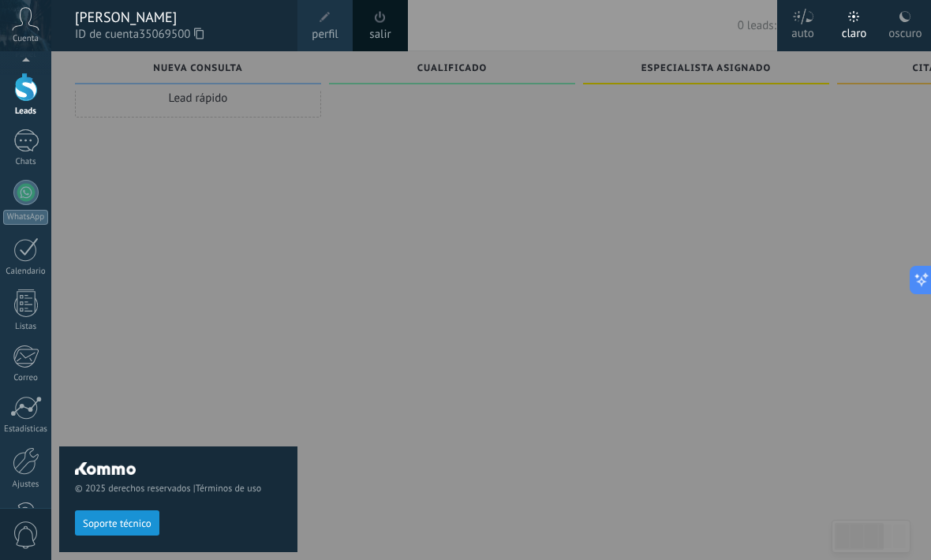  Describe the element at coordinates (26, 485) in the screenshot. I see `div: Ajustes` at that location.